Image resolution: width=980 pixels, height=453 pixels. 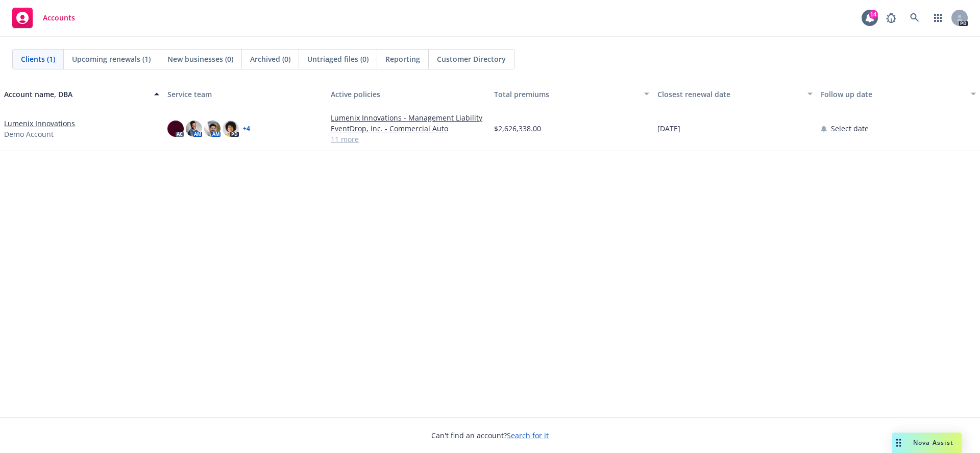 I want to click on a: 11 more, so click(x=408, y=139).